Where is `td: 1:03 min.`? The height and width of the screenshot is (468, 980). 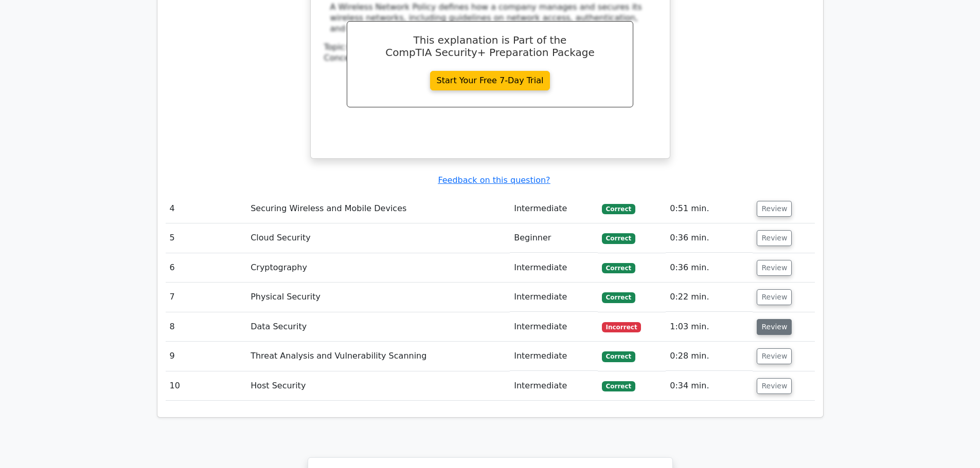 td: 1:03 min. is located at coordinates (709, 327).